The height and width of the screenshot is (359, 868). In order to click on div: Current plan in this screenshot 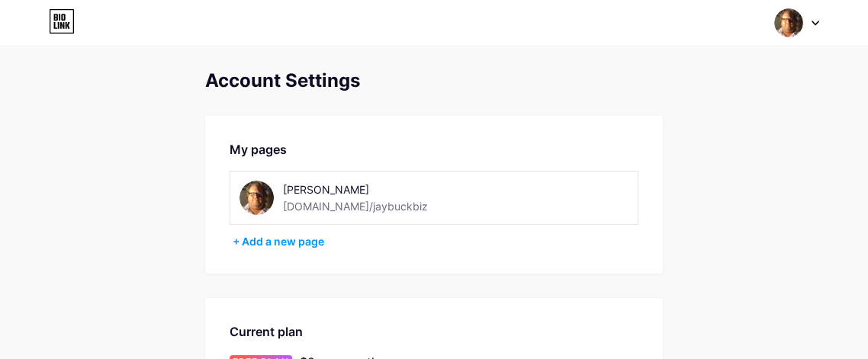, I will do `click(434, 332)`.